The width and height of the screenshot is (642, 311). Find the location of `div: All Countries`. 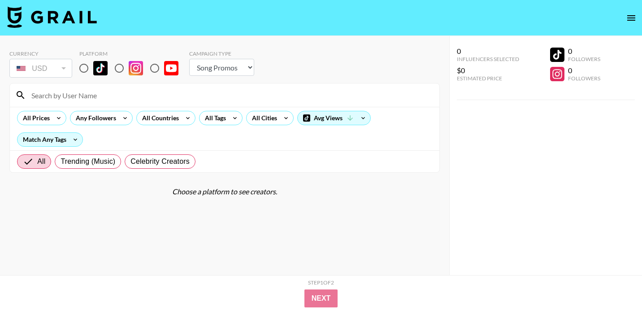

div: All Countries is located at coordinates (159, 118).